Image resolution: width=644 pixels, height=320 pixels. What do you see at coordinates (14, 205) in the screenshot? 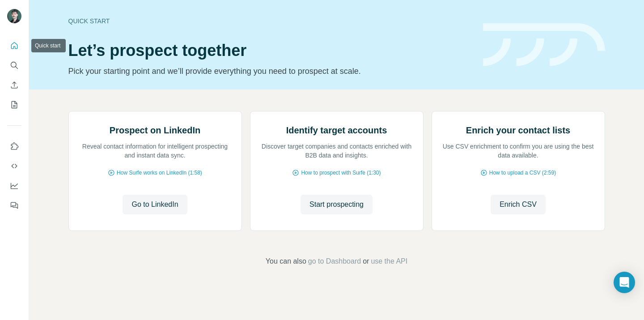
I see `button: Feedback` at bounding box center [14, 205].